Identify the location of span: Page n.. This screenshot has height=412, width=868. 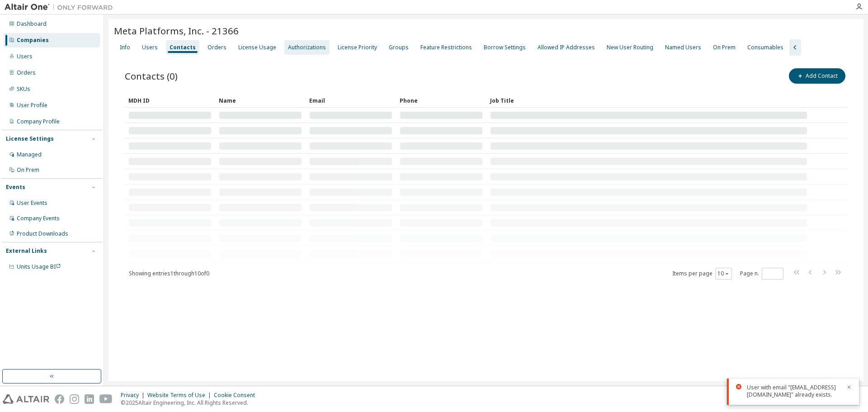
(762, 274).